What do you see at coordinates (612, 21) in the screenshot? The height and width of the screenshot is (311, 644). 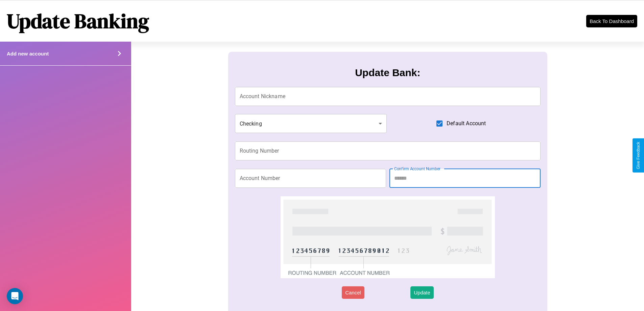 I see `button: Back To Dashboard` at bounding box center [612, 21].